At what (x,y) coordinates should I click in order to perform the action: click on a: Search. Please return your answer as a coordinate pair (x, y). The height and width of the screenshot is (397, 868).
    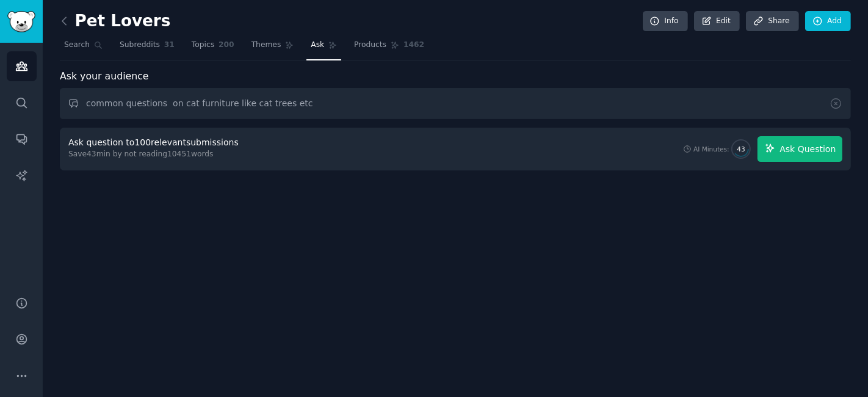
    Looking at the image, I should click on (83, 47).